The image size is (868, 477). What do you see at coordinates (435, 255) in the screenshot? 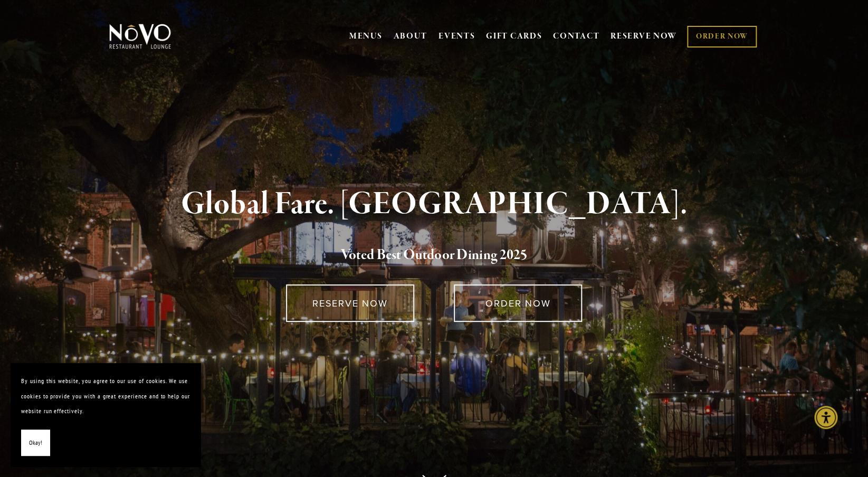
I see `h2: 5` at bounding box center [435, 255].